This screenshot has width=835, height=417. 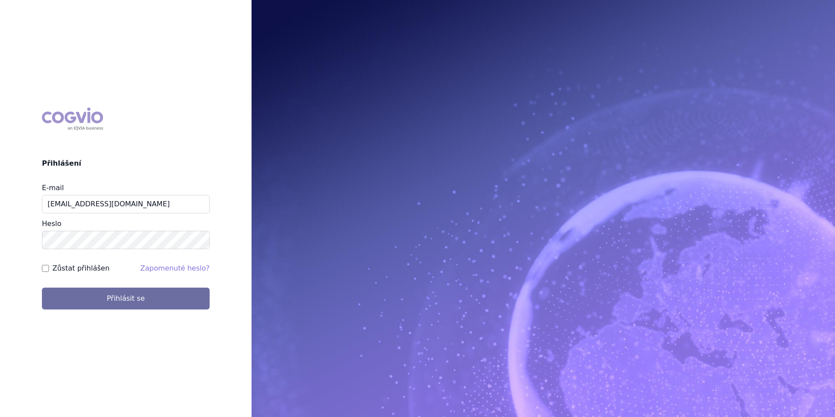 I want to click on a: Zapomenuté heslo?, so click(x=175, y=268).